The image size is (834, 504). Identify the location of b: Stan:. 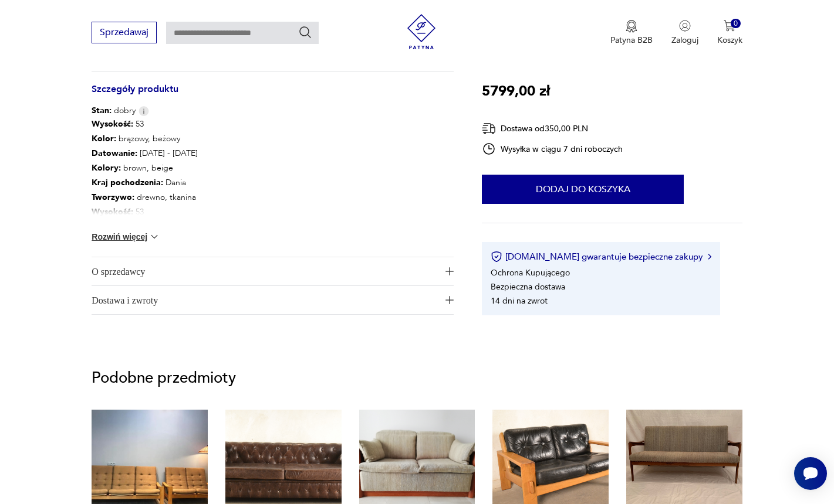
(102, 110).